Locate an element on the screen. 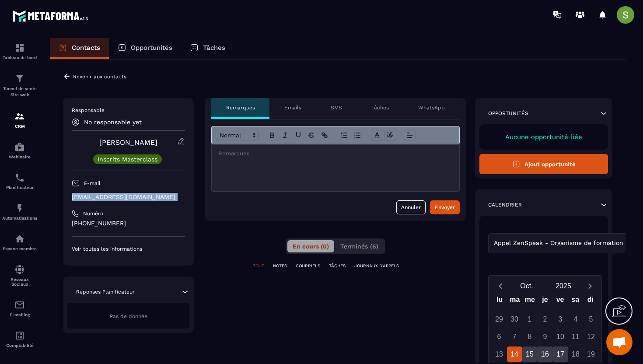 This screenshot has width=643, height=364. button: Annuler is located at coordinates (411, 207).